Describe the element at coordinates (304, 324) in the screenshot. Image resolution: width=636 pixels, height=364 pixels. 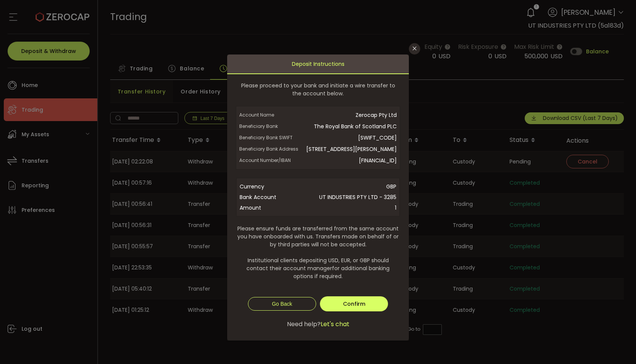
I see `span: Need help?` at that location.